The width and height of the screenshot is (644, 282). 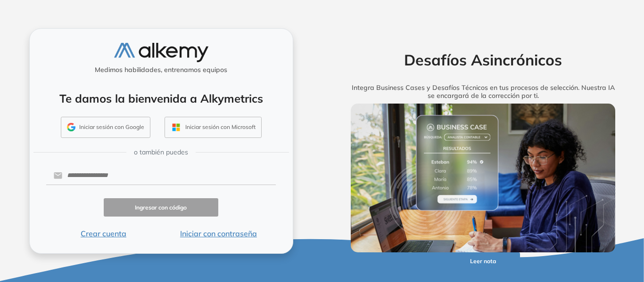 What do you see at coordinates (71, 127) in the screenshot?
I see `img: GMAIL_ICON` at bounding box center [71, 127].